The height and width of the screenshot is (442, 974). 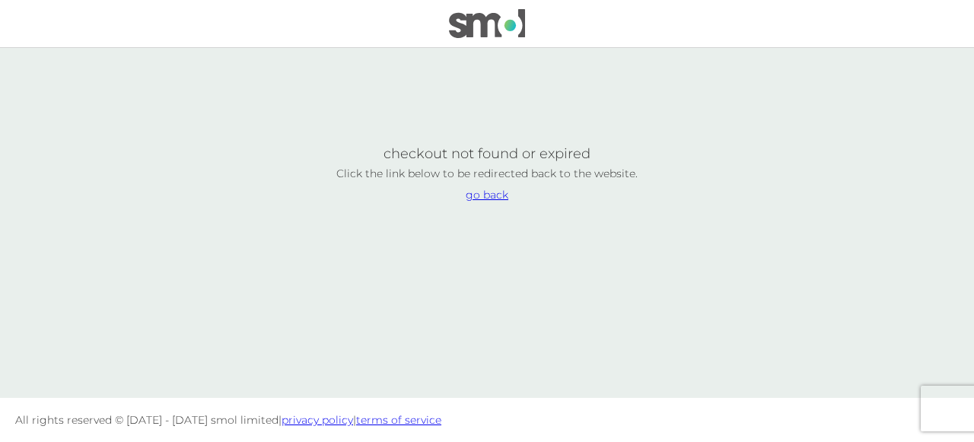 What do you see at coordinates (317, 420) in the screenshot?
I see `a: privacy policy` at bounding box center [317, 420].